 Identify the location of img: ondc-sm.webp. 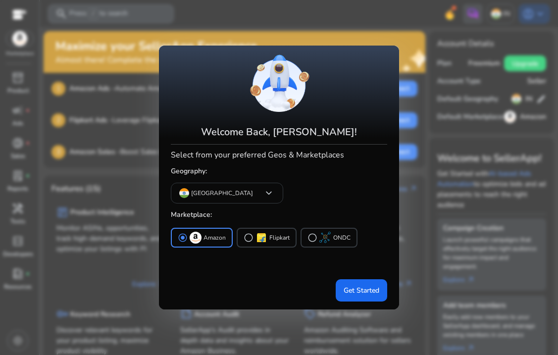
(325, 238).